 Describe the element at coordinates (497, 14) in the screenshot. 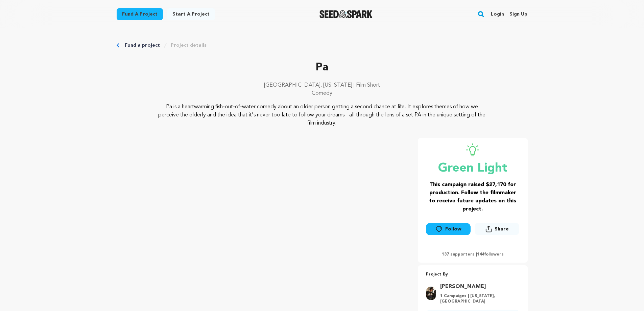

I see `a: Login` at that location.